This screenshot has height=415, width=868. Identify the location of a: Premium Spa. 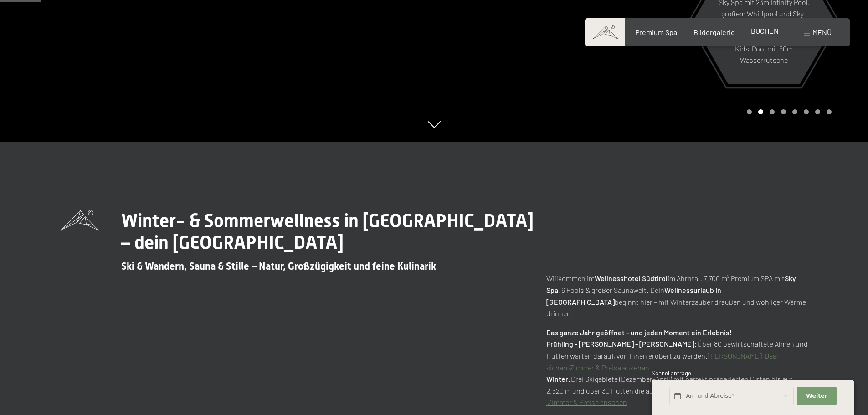
(656, 32).